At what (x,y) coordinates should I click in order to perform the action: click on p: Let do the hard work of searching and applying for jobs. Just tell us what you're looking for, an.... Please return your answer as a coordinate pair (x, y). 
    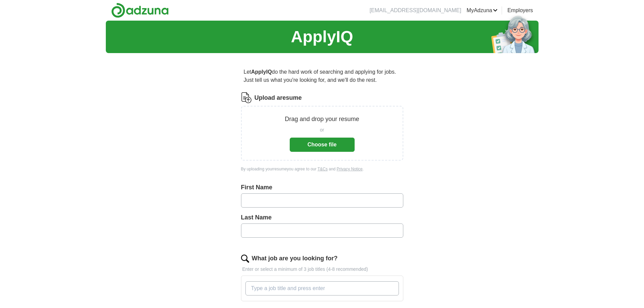
    Looking at the image, I should click on (322, 76).